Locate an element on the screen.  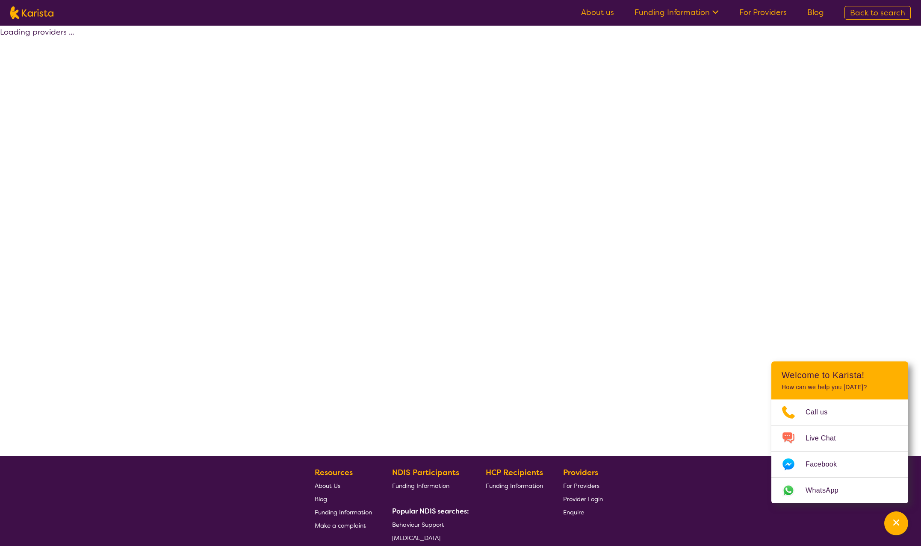
a: Back to search is located at coordinates (877, 13).